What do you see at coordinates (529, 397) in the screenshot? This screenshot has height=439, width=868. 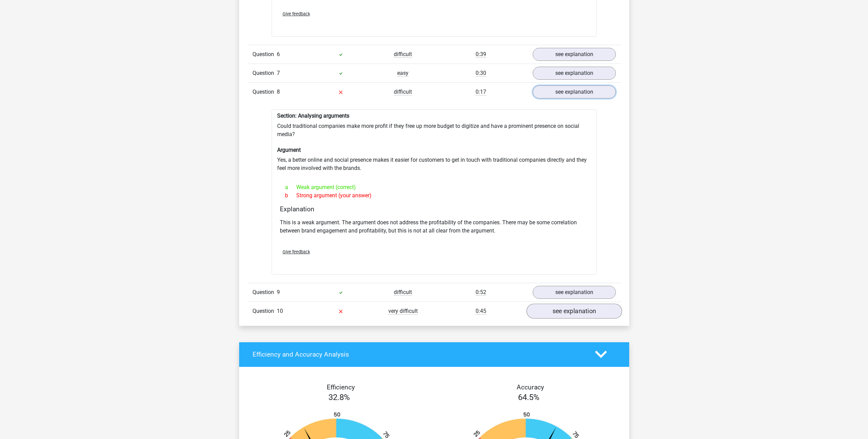 I see `span: 64.5%` at bounding box center [529, 397].